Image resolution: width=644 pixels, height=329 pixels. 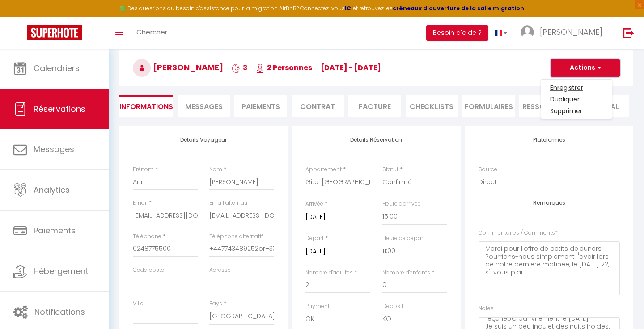 I want to click on label: Adresse, so click(x=220, y=270).